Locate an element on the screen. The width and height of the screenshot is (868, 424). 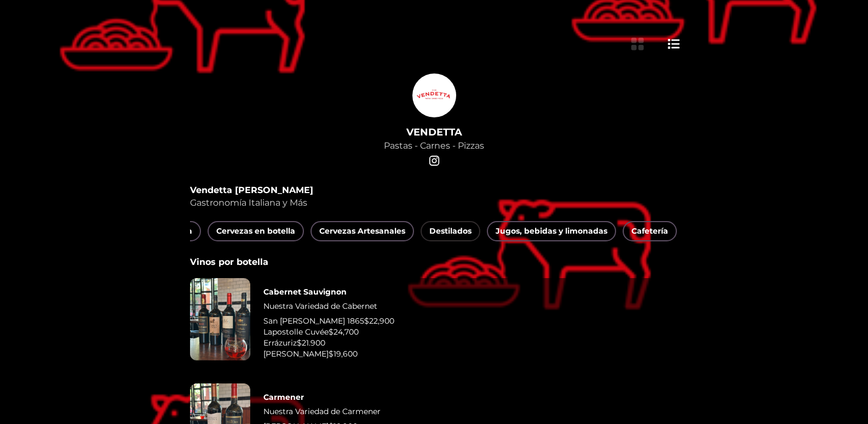
font: Cabernet Sauvignon is located at coordinates (305, 292).